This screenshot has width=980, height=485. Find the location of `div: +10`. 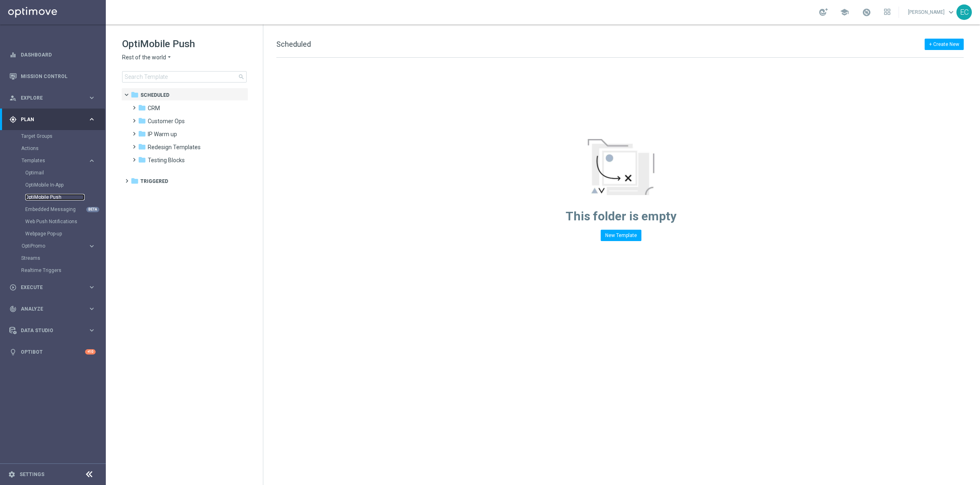

div: +10 is located at coordinates (90, 352).